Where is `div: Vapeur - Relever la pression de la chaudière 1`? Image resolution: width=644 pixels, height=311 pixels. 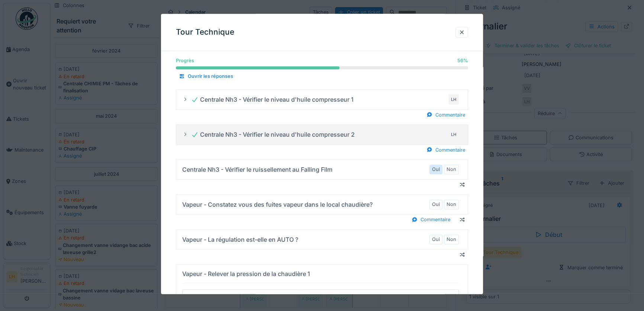 div: Vapeur - Relever la pression de la chaudière 1 is located at coordinates (246, 274).